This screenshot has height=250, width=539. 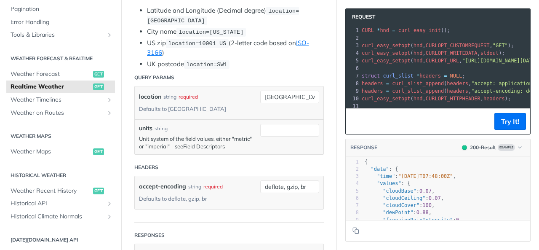 I want to click on span: stdout, so click(x=489, y=53).